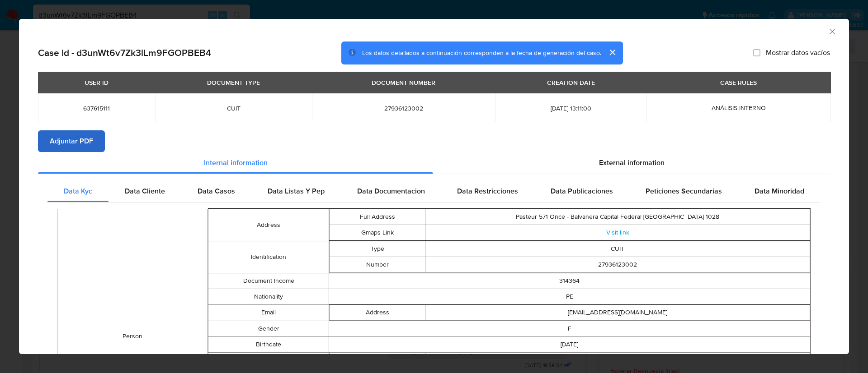 Image resolution: width=868 pixels, height=373 pixels. Describe the element at coordinates (569, 297) in the screenshot. I see `td: PE` at that location.